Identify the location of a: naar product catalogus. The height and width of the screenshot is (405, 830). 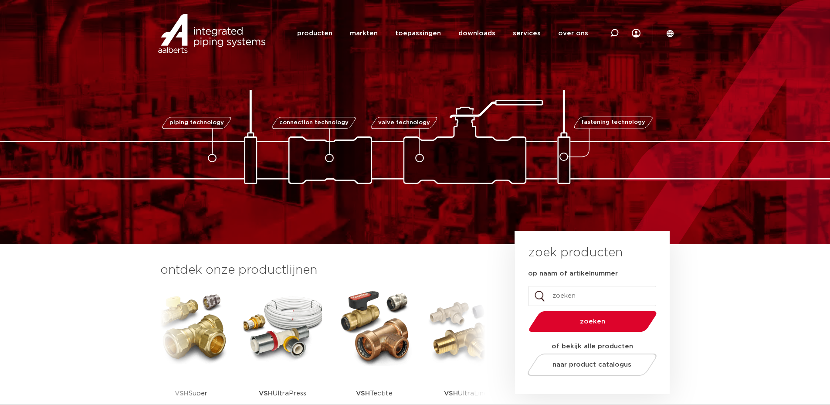
(592, 364).